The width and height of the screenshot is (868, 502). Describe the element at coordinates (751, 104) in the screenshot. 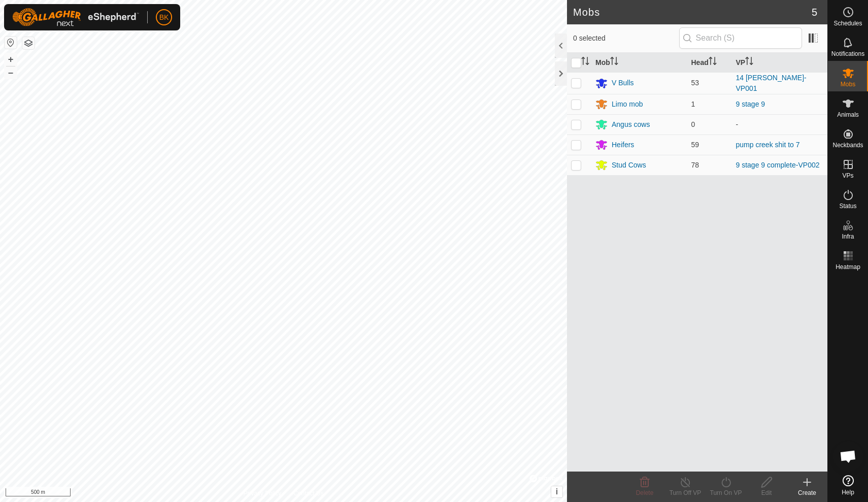

I see `a: 9 stage 9` at that location.